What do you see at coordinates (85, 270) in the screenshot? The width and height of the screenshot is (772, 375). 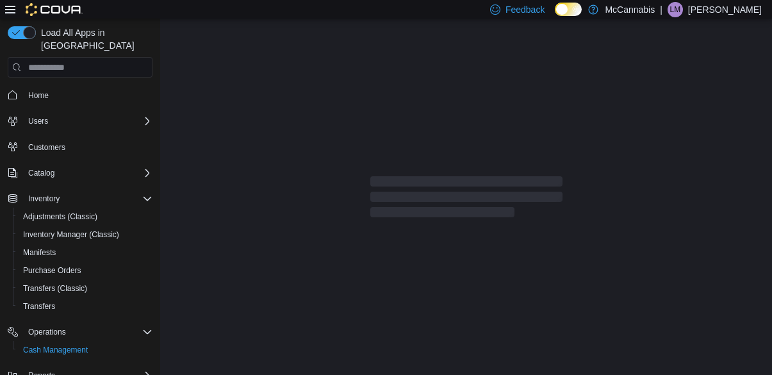 I see `button: Purchase Orders` at bounding box center [85, 270].